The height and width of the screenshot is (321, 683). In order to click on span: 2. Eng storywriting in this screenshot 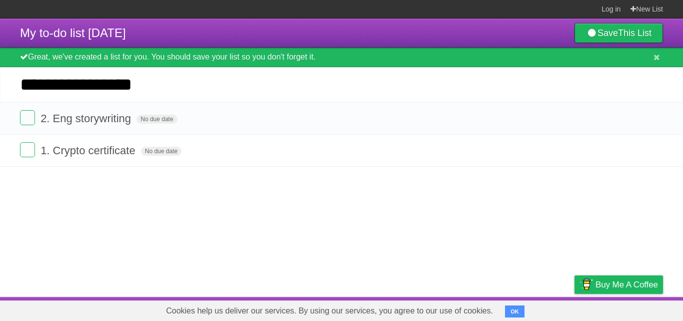, I will do `click(87, 118)`.